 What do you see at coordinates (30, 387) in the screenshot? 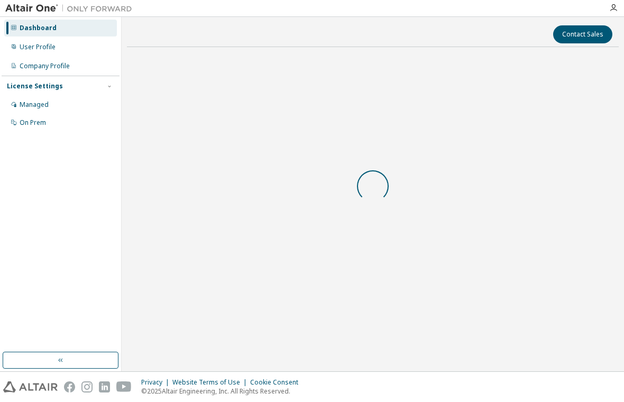
I see `img: altair_logo.svg` at bounding box center [30, 387].